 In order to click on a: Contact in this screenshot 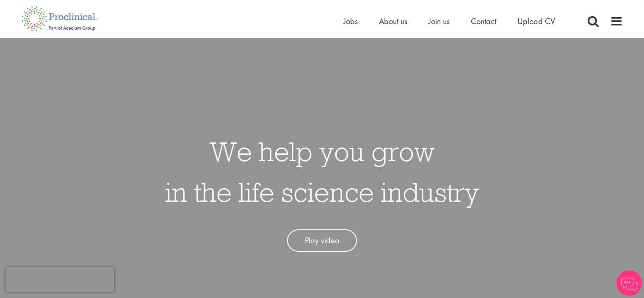, I will do `click(483, 21)`.